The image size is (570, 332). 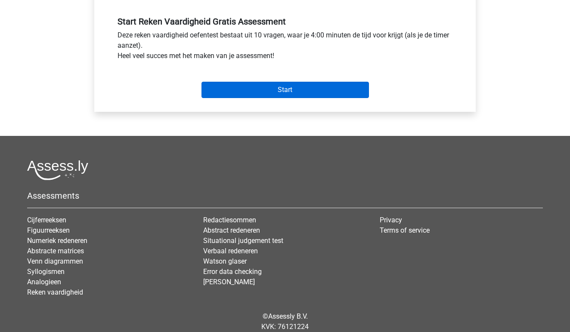 What do you see at coordinates (285, 196) in the screenshot?
I see `h5: Assessments` at bounding box center [285, 196].